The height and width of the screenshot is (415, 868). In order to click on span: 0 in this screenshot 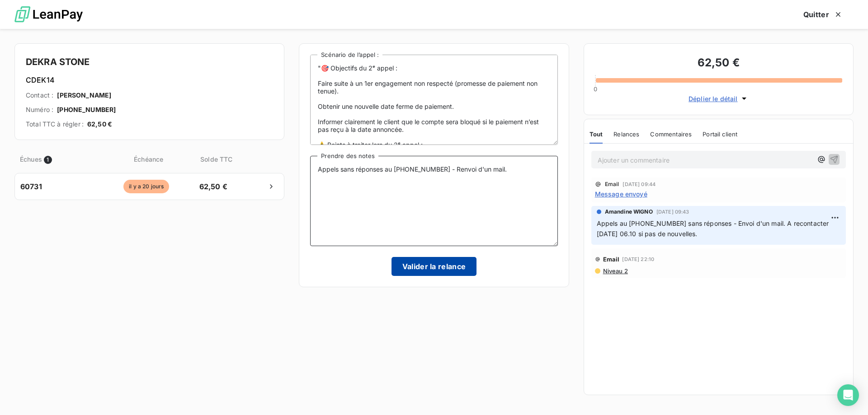, I will do `click(595, 89)`.